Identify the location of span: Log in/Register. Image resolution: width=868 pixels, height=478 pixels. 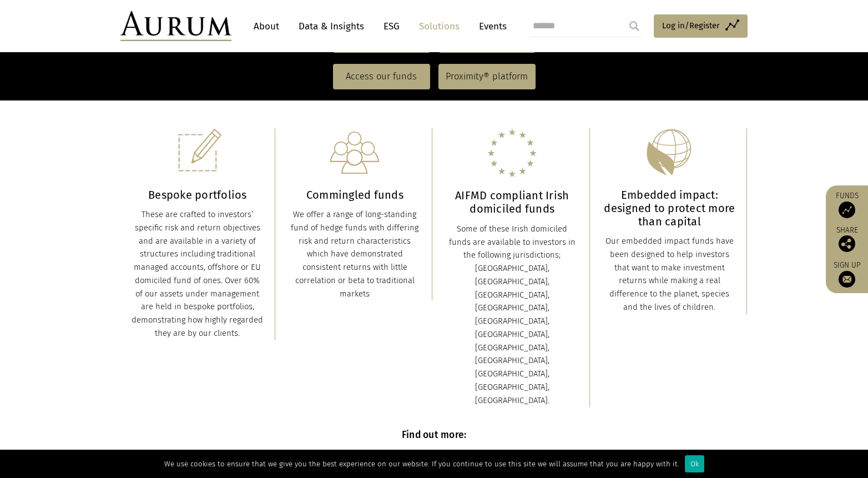
(691, 26).